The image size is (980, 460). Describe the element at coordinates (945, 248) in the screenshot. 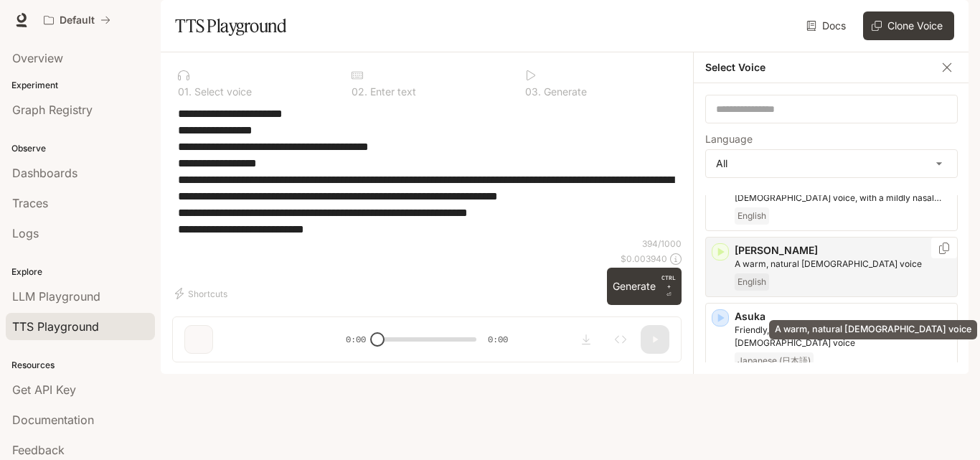

I see `button: Copy Voice ID` at that location.